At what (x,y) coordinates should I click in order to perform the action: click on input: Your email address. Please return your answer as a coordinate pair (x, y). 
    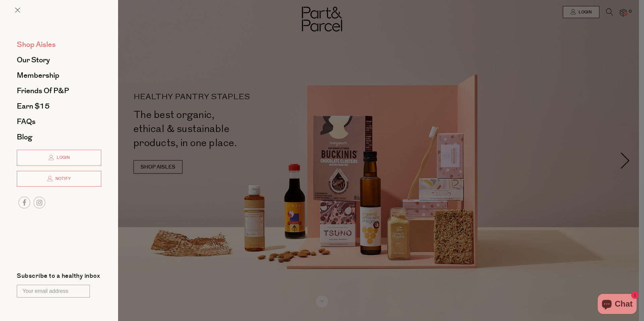
    Looking at the image, I should click on (53, 291).